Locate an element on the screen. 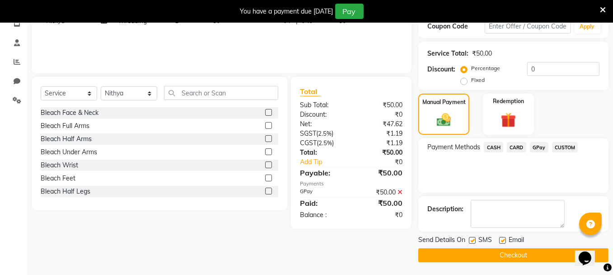 The height and width of the screenshot is (275, 613). div: Bleach Feet is located at coordinates (58, 178).